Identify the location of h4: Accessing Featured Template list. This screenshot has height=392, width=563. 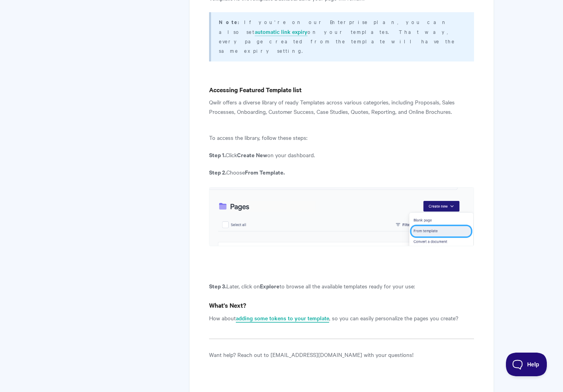
(341, 89).